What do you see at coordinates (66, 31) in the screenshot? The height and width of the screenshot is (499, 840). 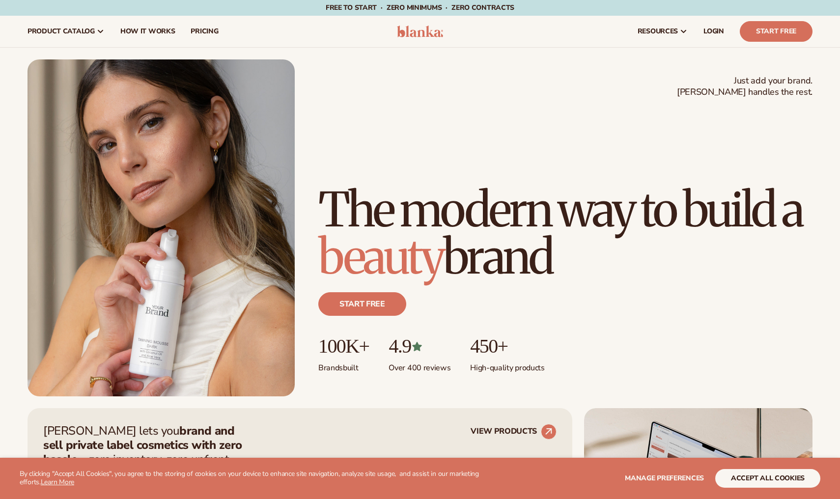 I see `a: product catalog` at bounding box center [66, 31].